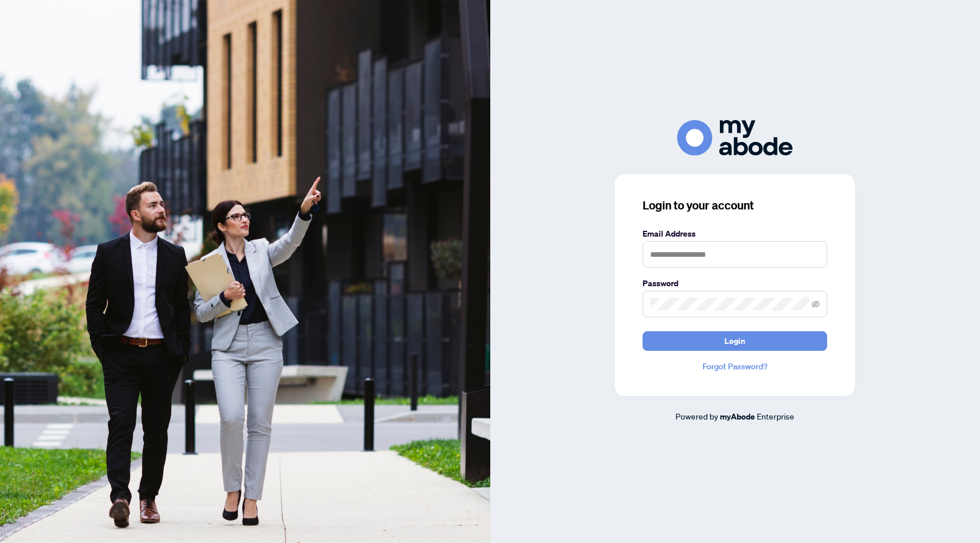 The height and width of the screenshot is (543, 980). I want to click on span: eye-invisible, so click(816, 304).